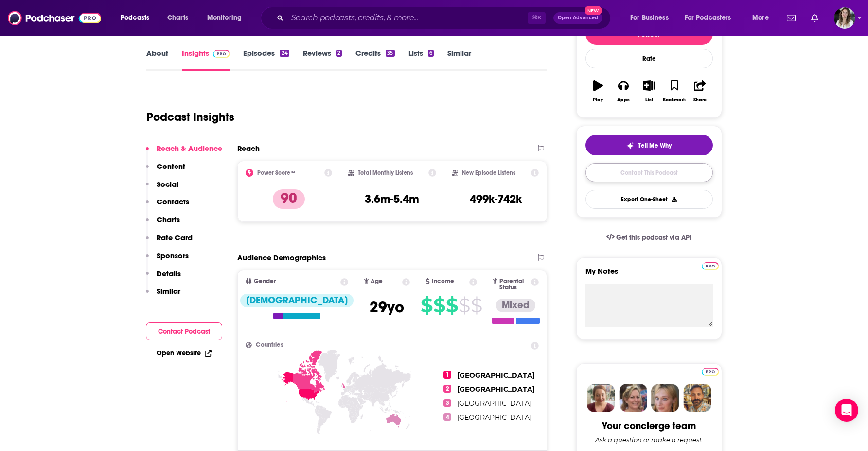 The image size is (868, 451). I want to click on p: Sponsors, so click(172, 256).